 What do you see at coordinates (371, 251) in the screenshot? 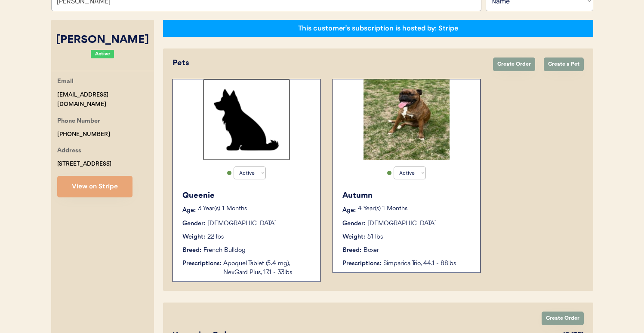
I see `div: Boxer` at bounding box center [371, 251].